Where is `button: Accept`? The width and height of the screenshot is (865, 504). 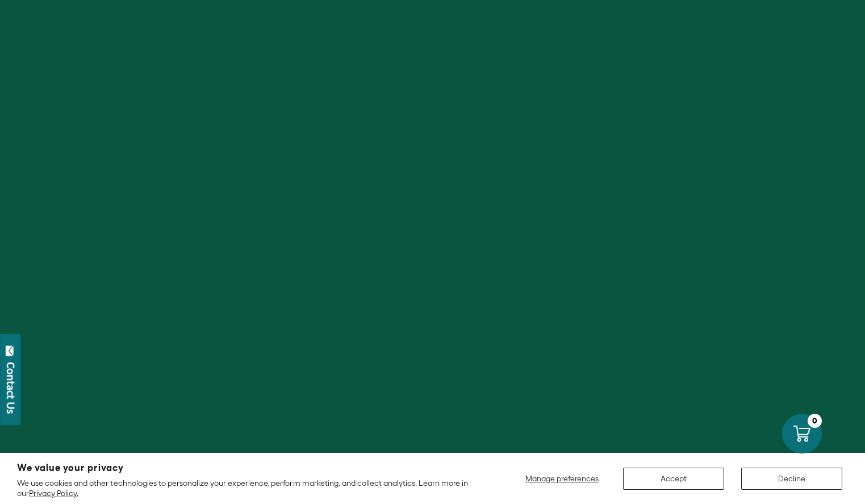
button: Accept is located at coordinates (673, 479).